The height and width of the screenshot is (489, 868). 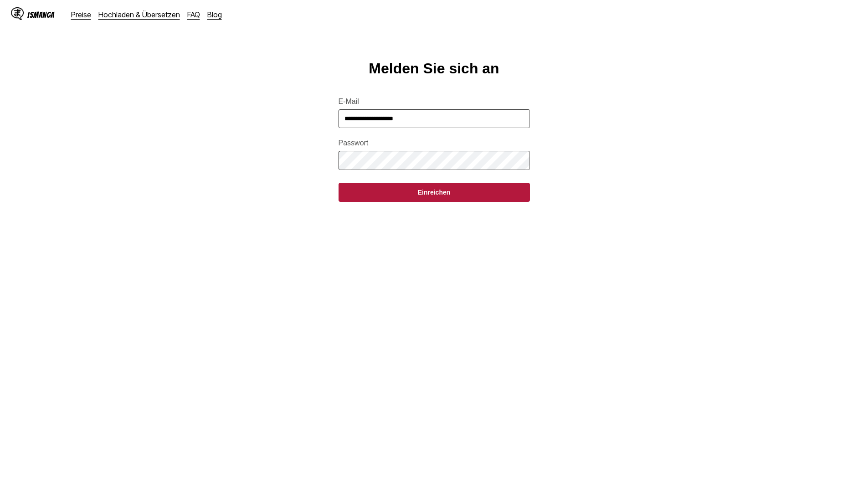 I want to click on font: Hochladen & Übersetzen, so click(x=139, y=14).